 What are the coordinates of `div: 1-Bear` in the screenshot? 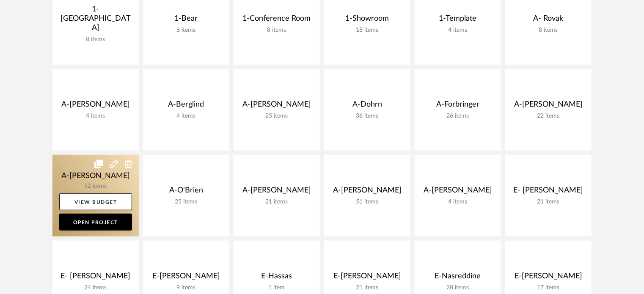 It's located at (186, 20).